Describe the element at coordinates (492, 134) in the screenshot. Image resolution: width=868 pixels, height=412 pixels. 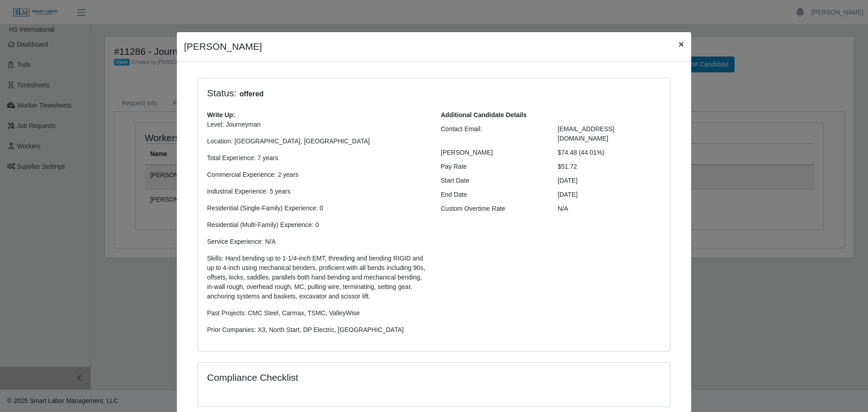
I see `div: Contact Email:` at that location.